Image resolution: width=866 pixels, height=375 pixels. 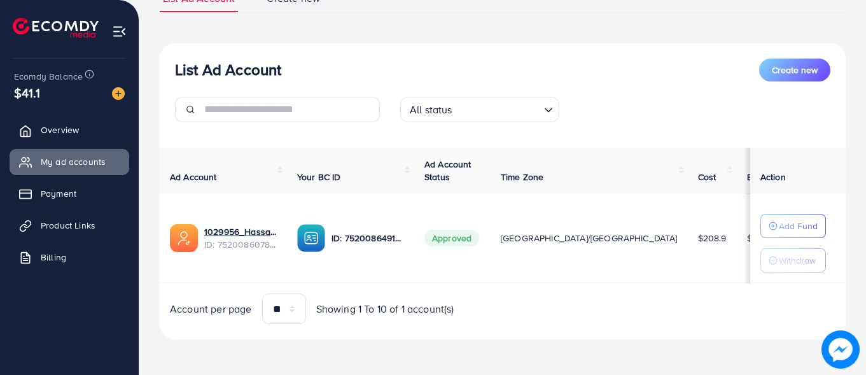 I want to click on a: Payment, so click(x=69, y=194).